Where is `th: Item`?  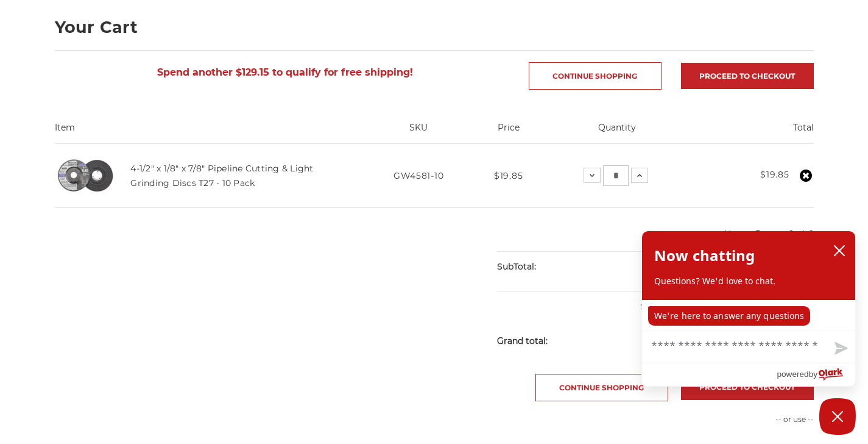 th: Item is located at coordinates (208, 133).